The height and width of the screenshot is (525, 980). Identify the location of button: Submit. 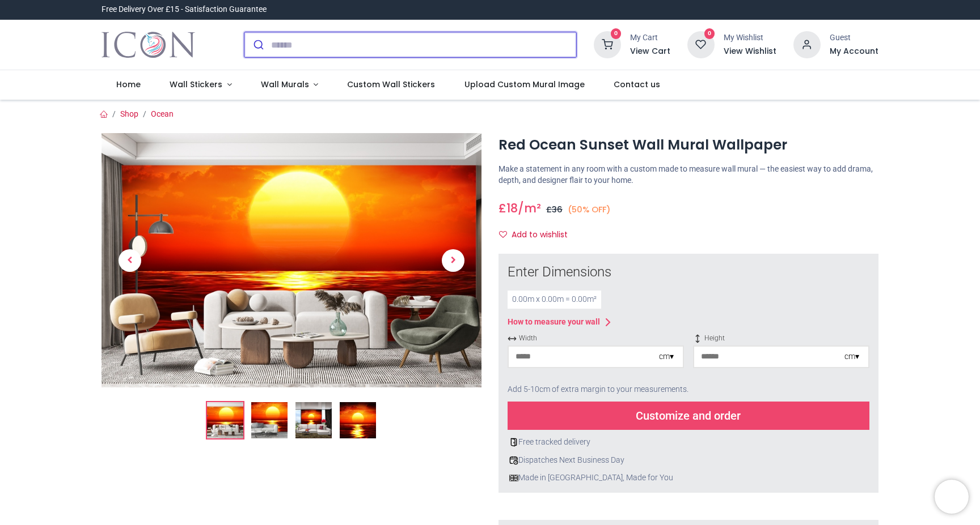
(258, 45).